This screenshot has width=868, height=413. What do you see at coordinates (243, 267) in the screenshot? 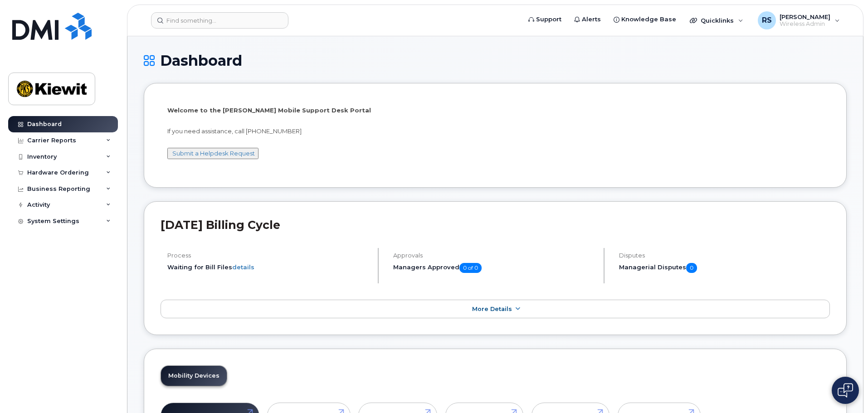
I see `a: details` at bounding box center [243, 267].